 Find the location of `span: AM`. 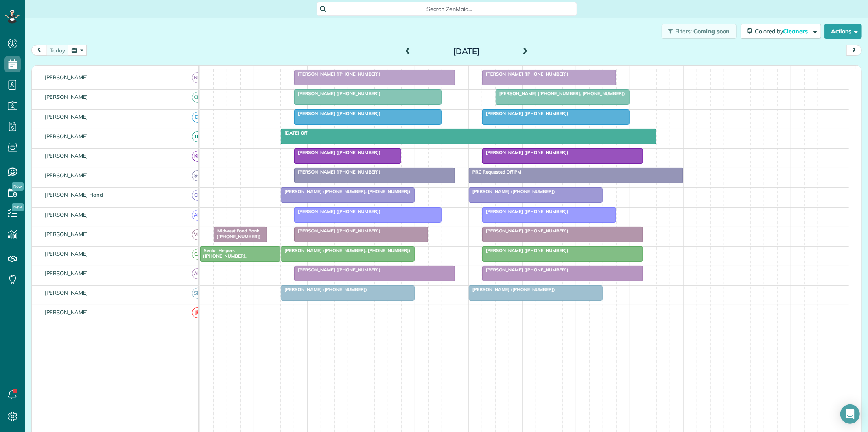

span: AM is located at coordinates (197, 215).